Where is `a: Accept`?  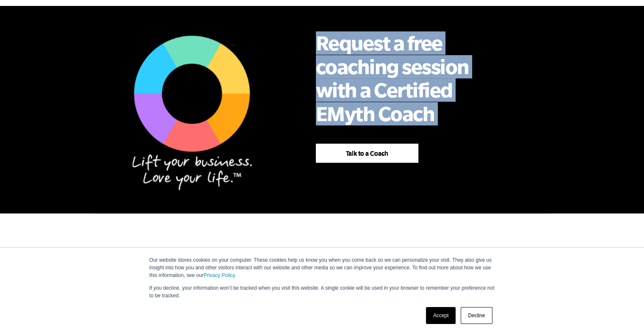
a: Accept is located at coordinates (440, 315).